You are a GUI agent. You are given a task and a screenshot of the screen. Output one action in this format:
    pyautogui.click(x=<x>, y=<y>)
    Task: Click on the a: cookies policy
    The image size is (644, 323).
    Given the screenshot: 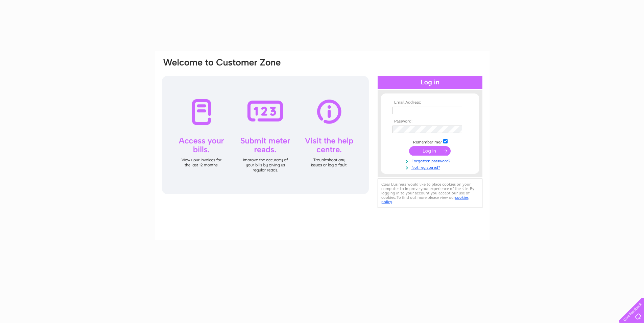 What is the action you would take?
    pyautogui.click(x=425, y=199)
    